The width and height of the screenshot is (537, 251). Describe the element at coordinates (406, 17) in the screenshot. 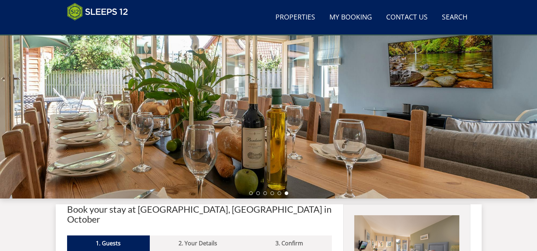

I see `a: Contact Us` at that location.